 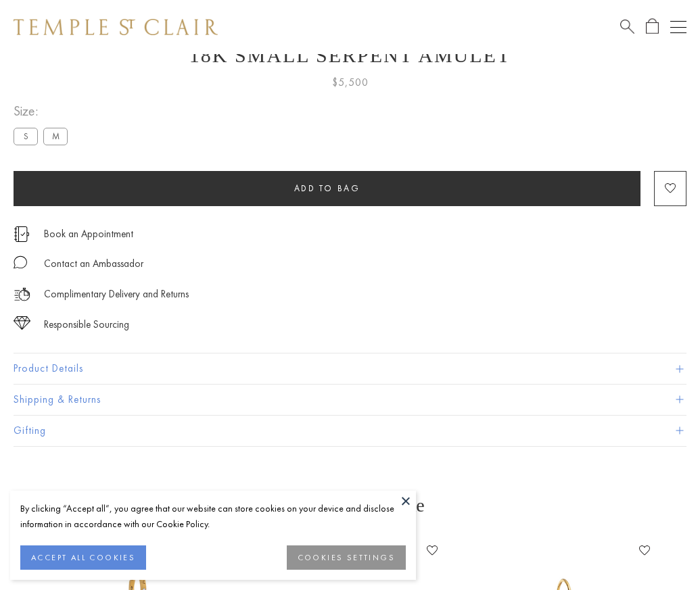 What do you see at coordinates (351, 82) in the screenshot?
I see `span: $5,500` at bounding box center [351, 82].